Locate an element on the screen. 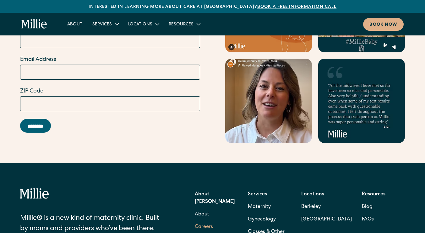 The image size is (425, 233). a: Gynecology is located at coordinates (262, 220).